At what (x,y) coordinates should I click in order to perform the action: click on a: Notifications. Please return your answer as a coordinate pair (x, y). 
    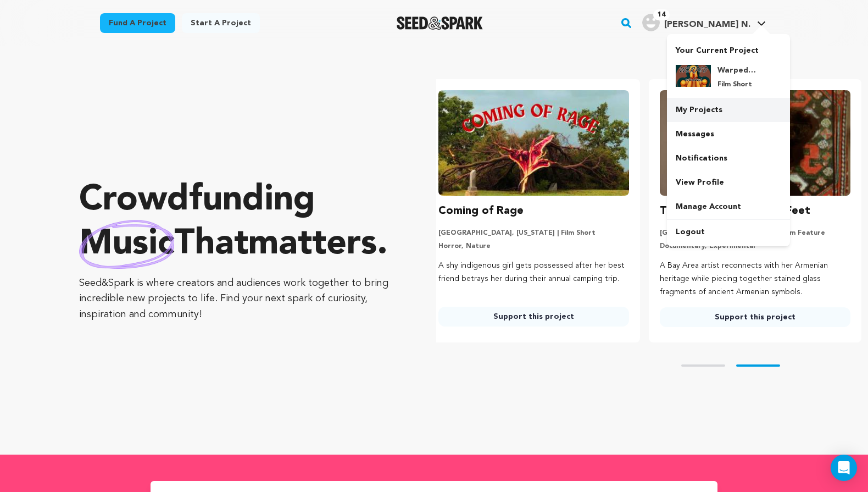
    Looking at the image, I should click on (728, 158).